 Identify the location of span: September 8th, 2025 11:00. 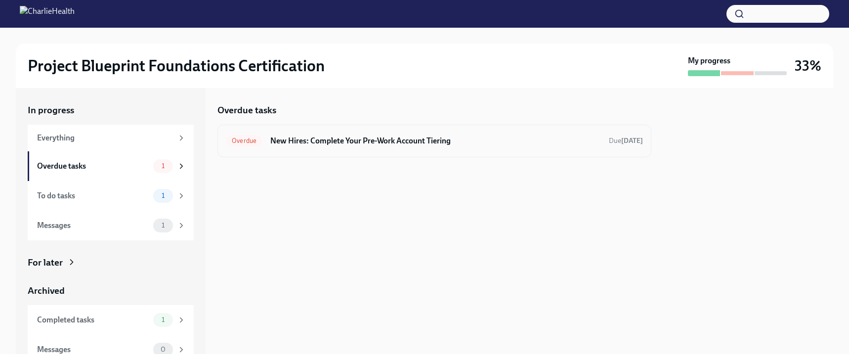
(626, 140).